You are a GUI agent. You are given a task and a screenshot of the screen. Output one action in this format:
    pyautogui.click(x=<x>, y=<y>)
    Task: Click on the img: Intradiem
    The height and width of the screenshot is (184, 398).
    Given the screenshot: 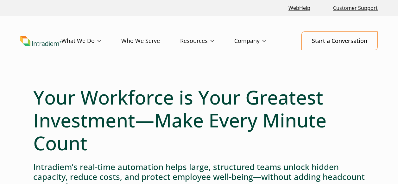 What is the action you would take?
    pyautogui.click(x=41, y=41)
    